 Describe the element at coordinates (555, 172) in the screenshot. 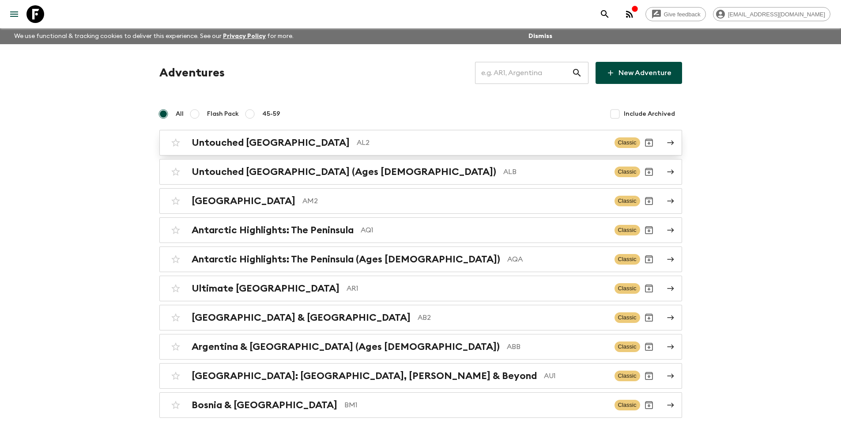

I see `p: ALB` at that location.